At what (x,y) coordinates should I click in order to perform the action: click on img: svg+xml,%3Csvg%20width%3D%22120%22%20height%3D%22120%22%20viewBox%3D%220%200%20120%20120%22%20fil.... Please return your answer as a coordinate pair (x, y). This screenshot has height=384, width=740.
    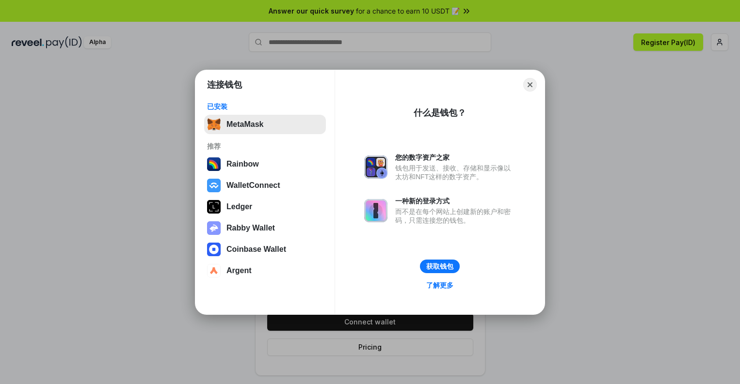
    Looking at the image, I should click on (214, 164).